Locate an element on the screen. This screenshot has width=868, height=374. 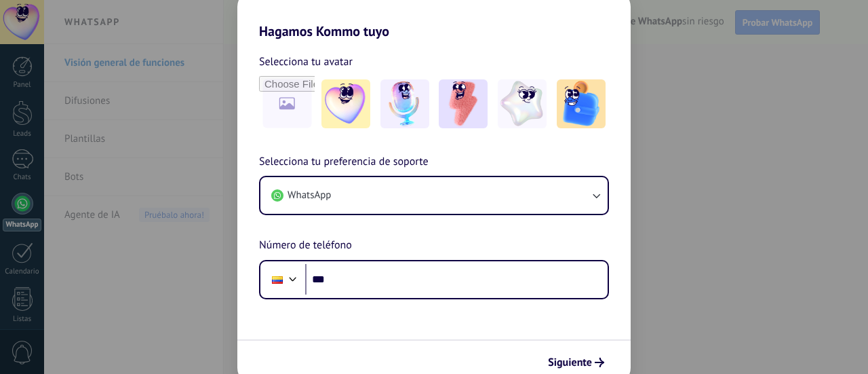
img: -3.jpeg is located at coordinates (463, 104).